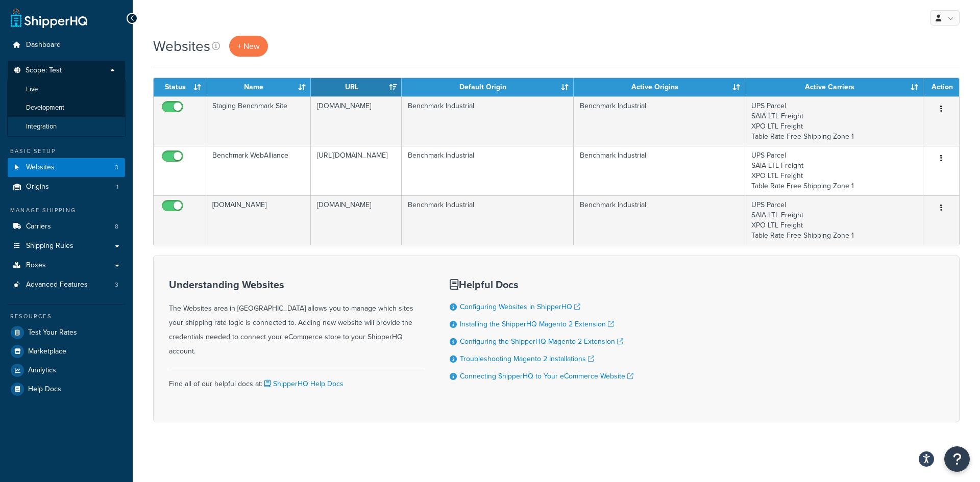  I want to click on th: Default Origin: activate to sort column ascending, so click(487, 87).